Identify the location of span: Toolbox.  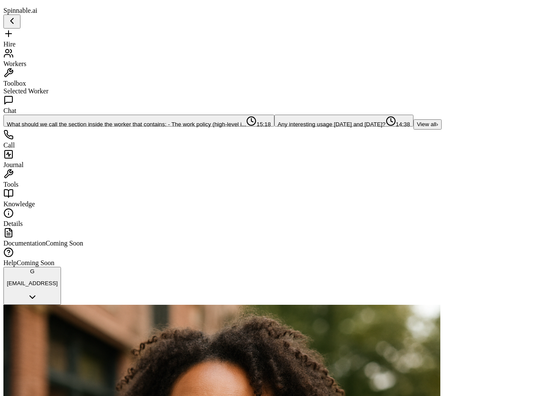
(15, 83).